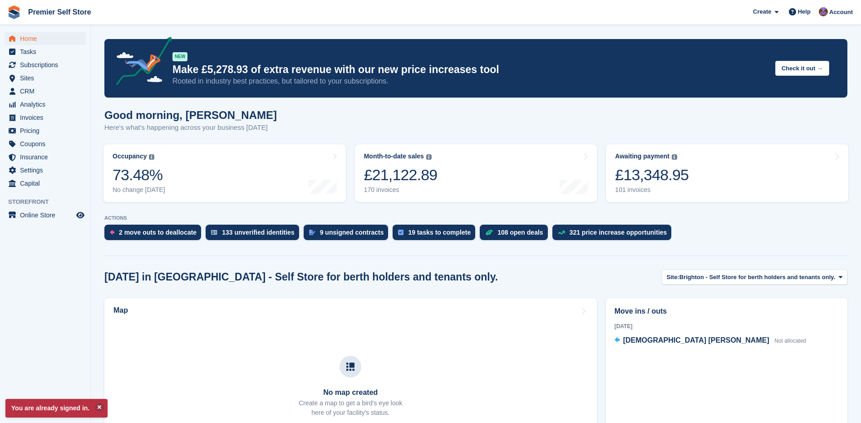  What do you see at coordinates (49, 202) in the screenshot?
I see `span: Storefront` at bounding box center [49, 202].